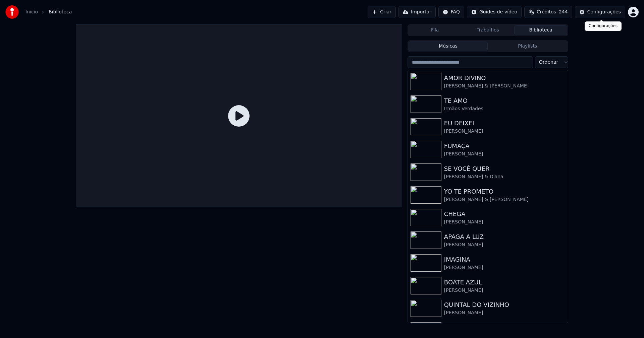  Describe the element at coordinates (563, 12) in the screenshot. I see `span: 244` at that location.